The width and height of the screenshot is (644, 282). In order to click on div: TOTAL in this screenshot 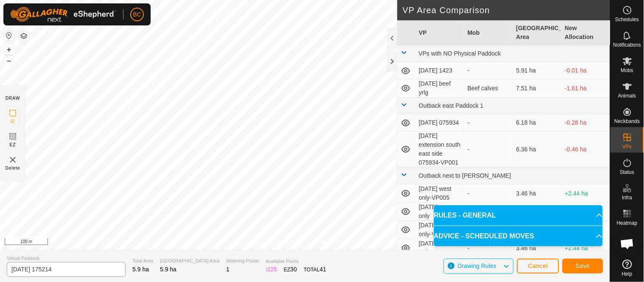, I will do `click(315, 269)`.